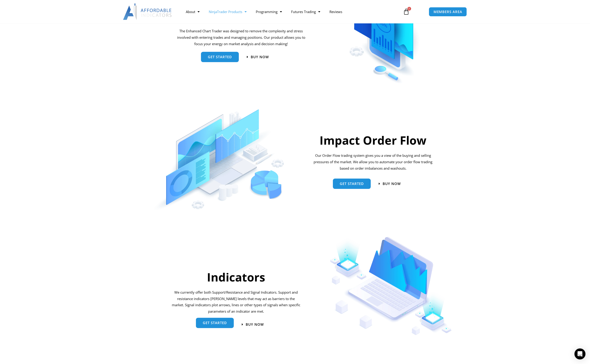  What do you see at coordinates (352, 184) in the screenshot?
I see `a: Get started` at bounding box center [352, 184].